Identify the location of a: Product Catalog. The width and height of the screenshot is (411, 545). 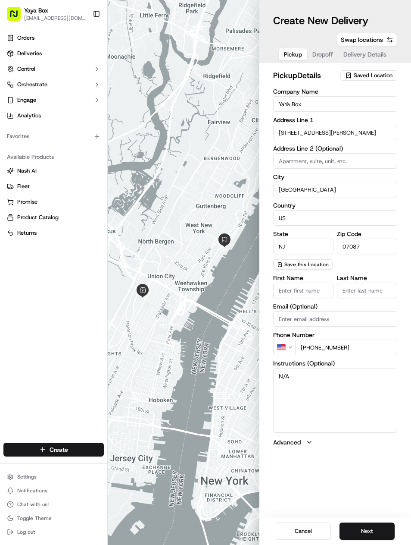
(53, 217).